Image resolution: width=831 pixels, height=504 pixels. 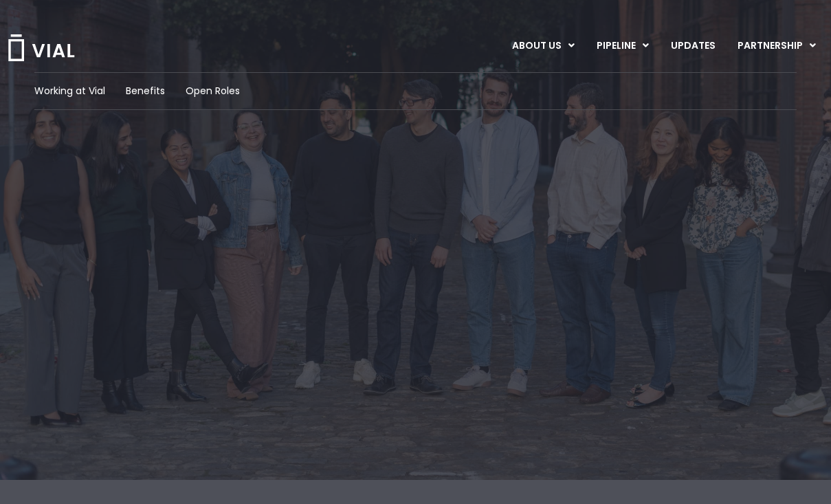 I want to click on a: Benefits, so click(x=145, y=91).